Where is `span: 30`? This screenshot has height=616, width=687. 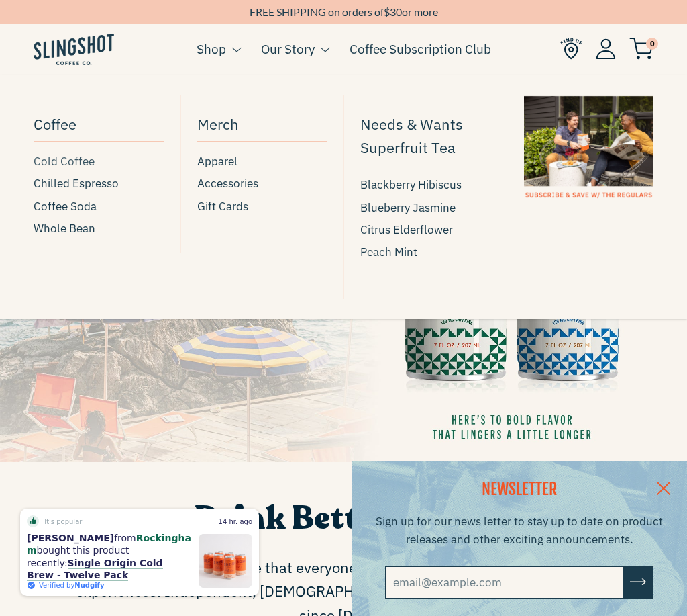
span: 30 is located at coordinates (396, 12).